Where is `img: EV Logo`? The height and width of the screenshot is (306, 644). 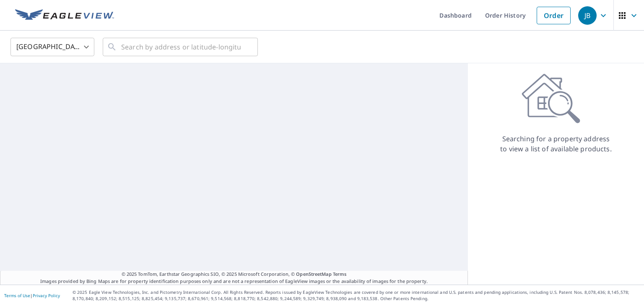
img: EV Logo is located at coordinates (65, 16).